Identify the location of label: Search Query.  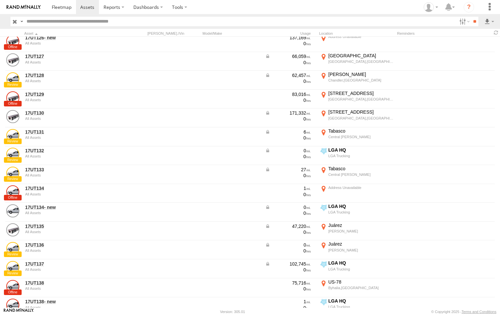
(22, 21).